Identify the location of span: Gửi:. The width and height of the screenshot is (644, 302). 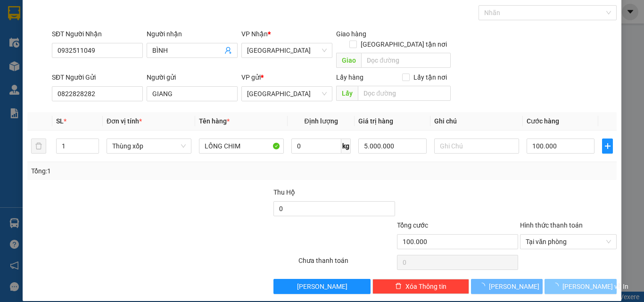
(15, 13).